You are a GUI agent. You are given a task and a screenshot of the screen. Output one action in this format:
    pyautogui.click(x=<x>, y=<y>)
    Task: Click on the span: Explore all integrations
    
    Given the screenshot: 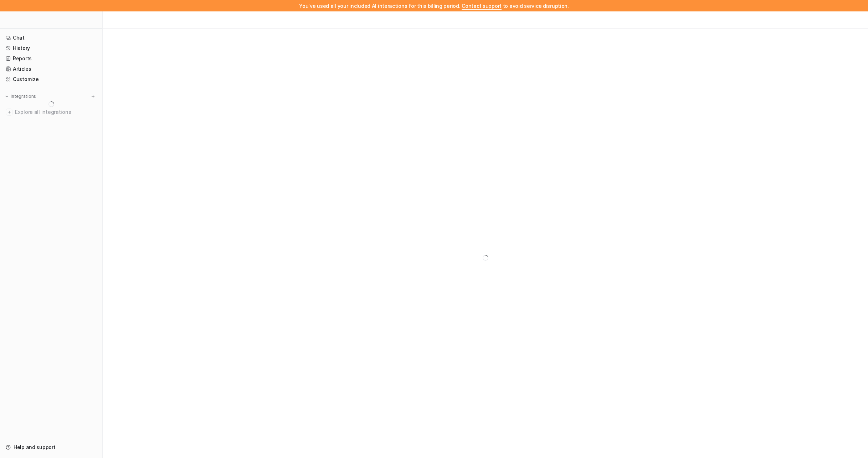 What is the action you would take?
    pyautogui.click(x=55, y=112)
    